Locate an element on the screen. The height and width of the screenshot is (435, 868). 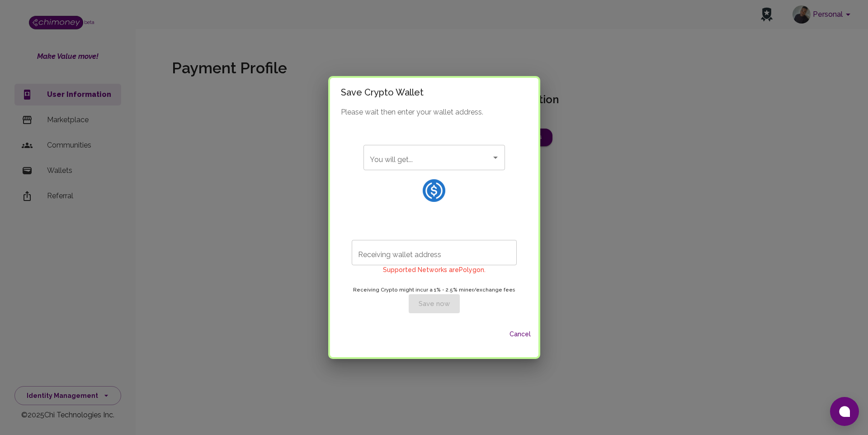
img: wAxgqJcN8malgAAAABJRU5ErkJggg== is located at coordinates (434, 190).